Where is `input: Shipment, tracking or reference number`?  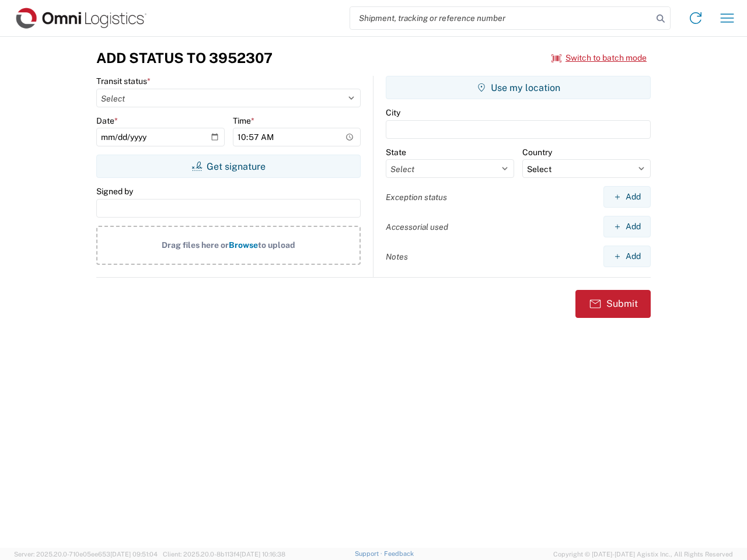 input: Shipment, tracking or reference number is located at coordinates (502, 18).